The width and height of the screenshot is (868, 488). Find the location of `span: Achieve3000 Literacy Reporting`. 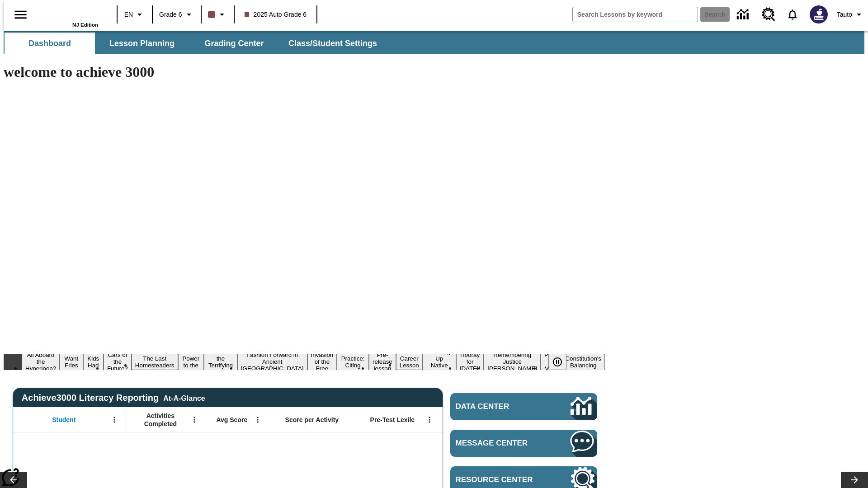

span: Achieve3000 Literacy Reporting is located at coordinates (113, 398).